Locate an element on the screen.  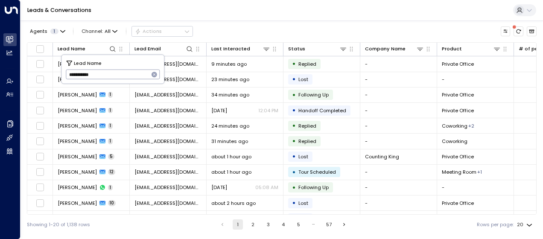
button: Go to next page is located at coordinates (344, 225).